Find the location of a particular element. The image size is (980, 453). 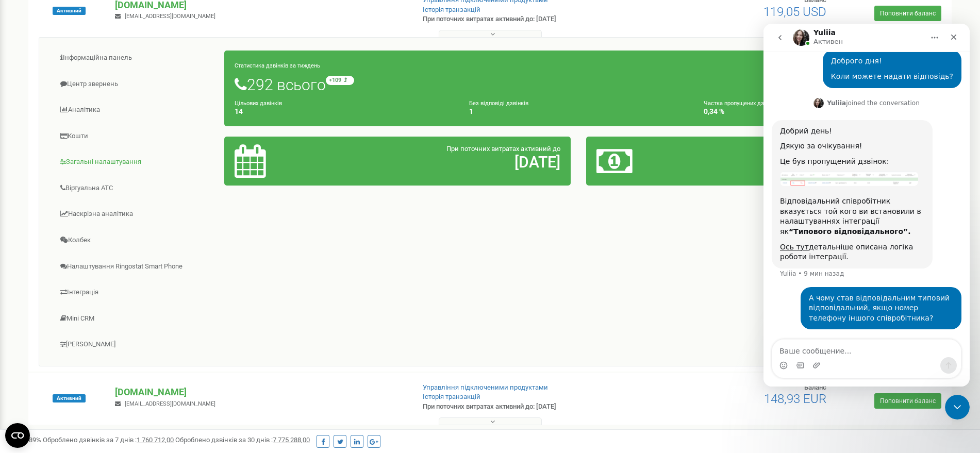

span: При поточних витратах активний до is located at coordinates (503, 148).